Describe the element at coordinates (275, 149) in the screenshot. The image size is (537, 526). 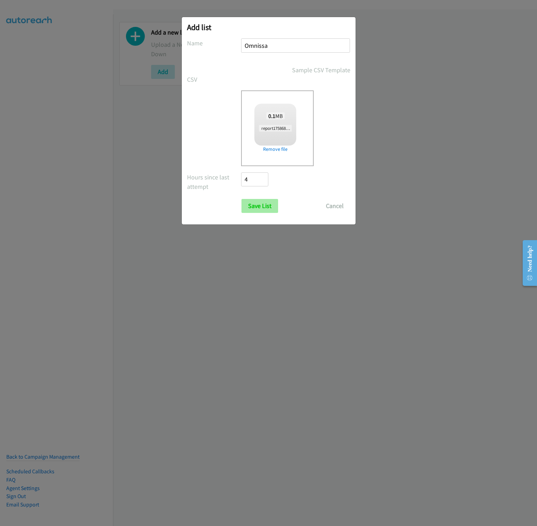
I see `a: Remove file` at that location.